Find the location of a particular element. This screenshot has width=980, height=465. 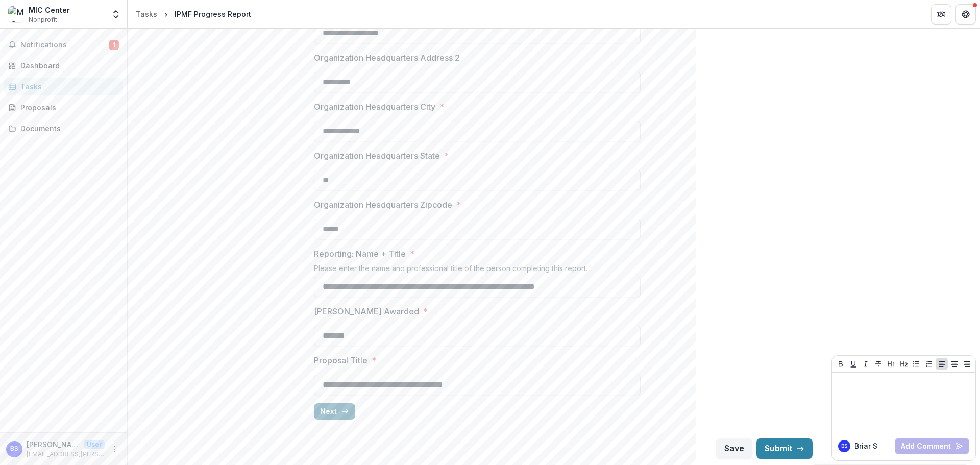

button: Heading 1 is located at coordinates (891, 364).